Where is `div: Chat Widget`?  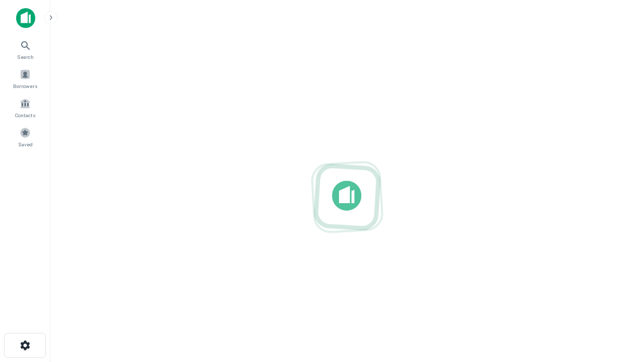
div: Chat Widget is located at coordinates (619, 273).